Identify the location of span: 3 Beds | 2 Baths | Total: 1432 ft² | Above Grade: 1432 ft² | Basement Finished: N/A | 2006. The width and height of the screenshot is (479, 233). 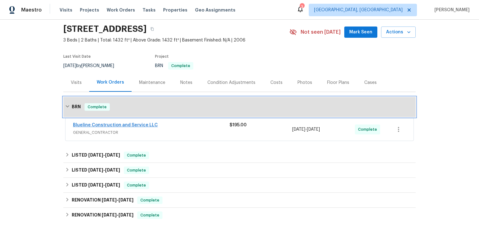
(176, 40).